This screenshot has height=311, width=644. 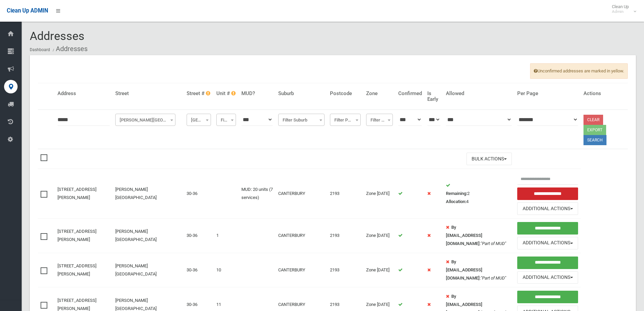 What do you see at coordinates (257, 194) in the screenshot?
I see `td: MUD: 20 units (7 services)` at bounding box center [257, 194].